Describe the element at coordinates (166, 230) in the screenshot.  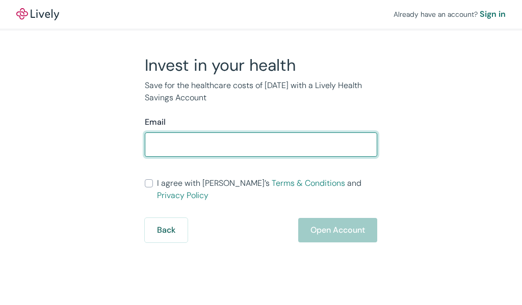
I see `button: Back` at that location.